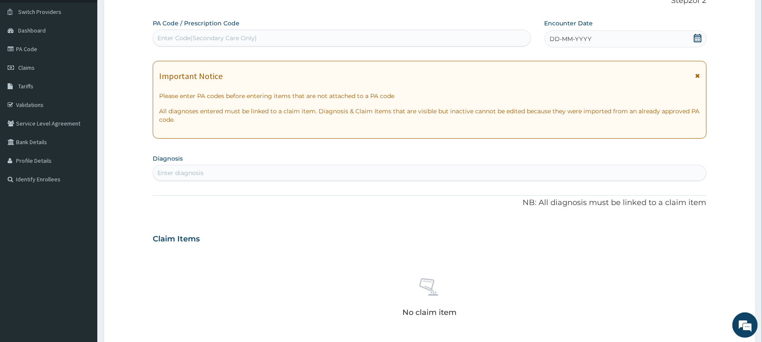 This screenshot has height=342, width=762. I want to click on div: Enter diagnosis, so click(180, 173).